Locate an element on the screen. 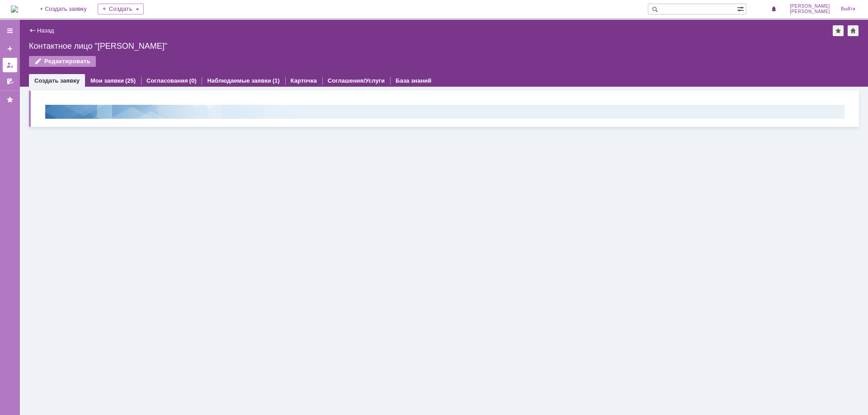 Image resolution: width=868 pixels, height=415 pixels. div: (25) is located at coordinates (130, 80).